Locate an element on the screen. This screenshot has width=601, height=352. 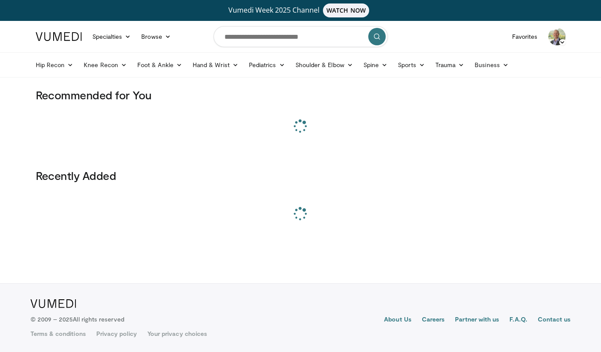
a: Hip Recon is located at coordinates (54, 65).